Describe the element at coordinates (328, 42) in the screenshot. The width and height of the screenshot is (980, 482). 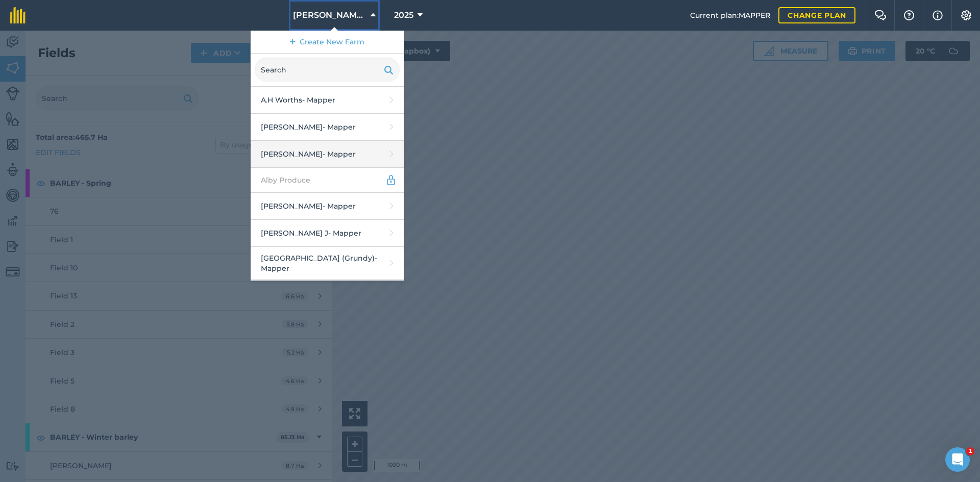
I see `a: Create New Farm` at that location.